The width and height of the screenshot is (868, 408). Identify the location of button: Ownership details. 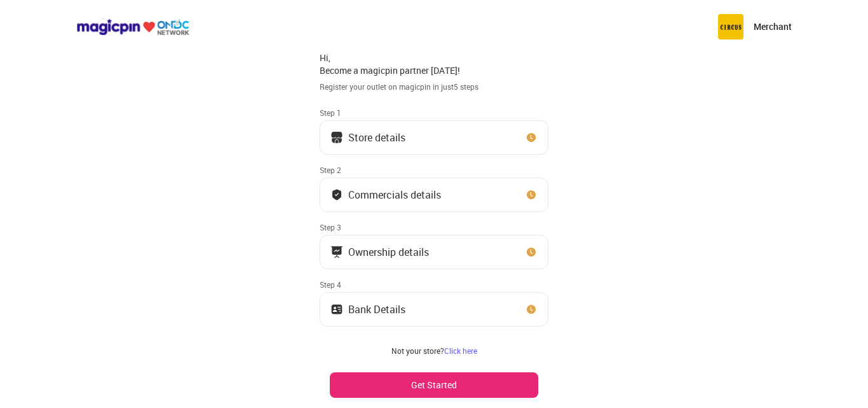
(434, 252).